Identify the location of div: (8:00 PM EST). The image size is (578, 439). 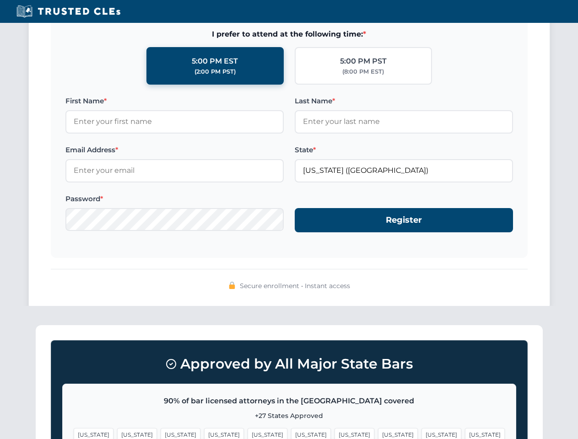
(363, 72).